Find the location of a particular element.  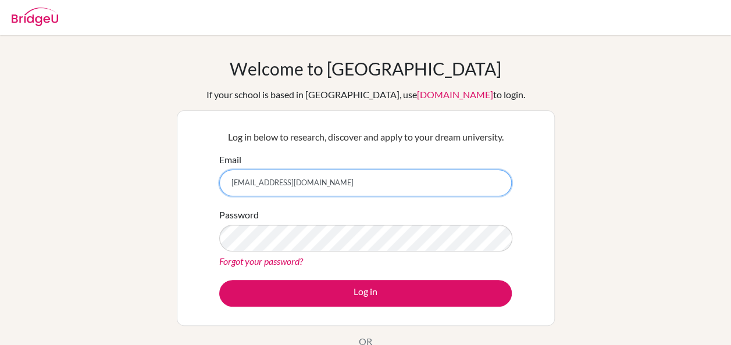

button: Log in is located at coordinates (365, 294).